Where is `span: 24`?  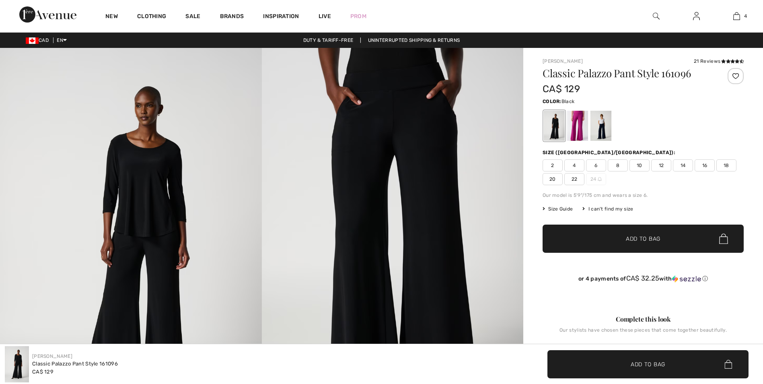 span: 24 is located at coordinates (596, 179).